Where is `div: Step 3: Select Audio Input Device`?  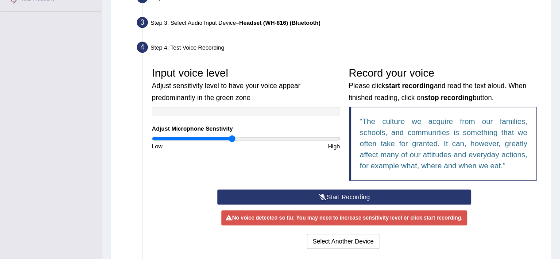 div: Step 3: Select Audio Input Device is located at coordinates (340, 24).